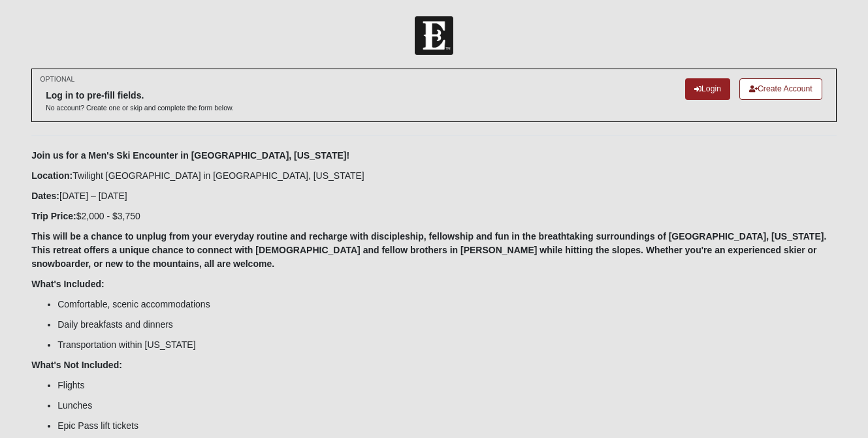 The image size is (868, 438). Describe the element at coordinates (57, 79) in the screenshot. I see `small: OPTIONAL` at that location.